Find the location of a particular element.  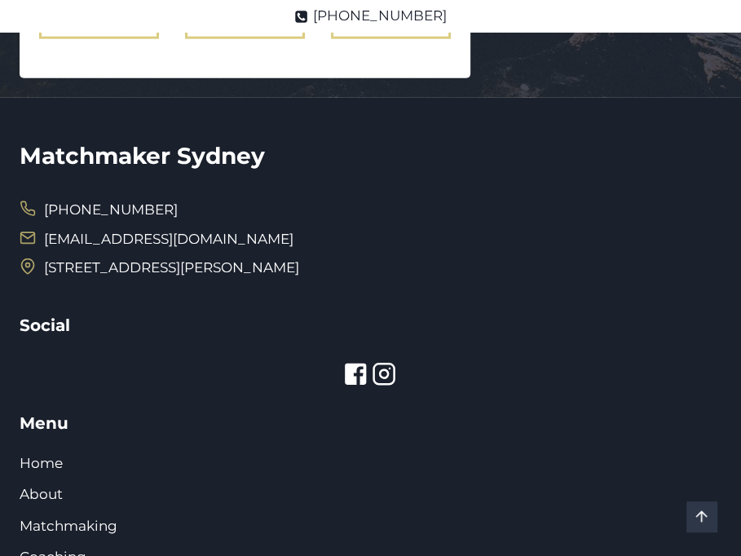

h2: Matchmaker Sydney is located at coordinates (370, 156).